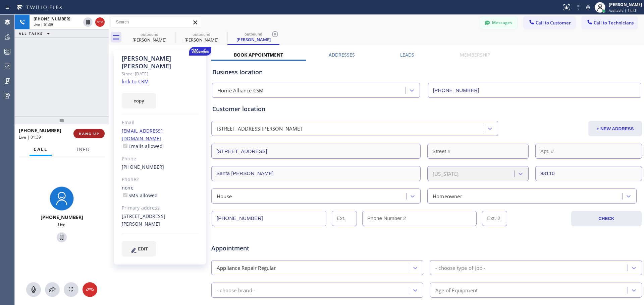 The image size is (644, 305). What do you see at coordinates (614, 23) in the screenshot?
I see `span: Call to Technicians` at bounding box center [614, 23].